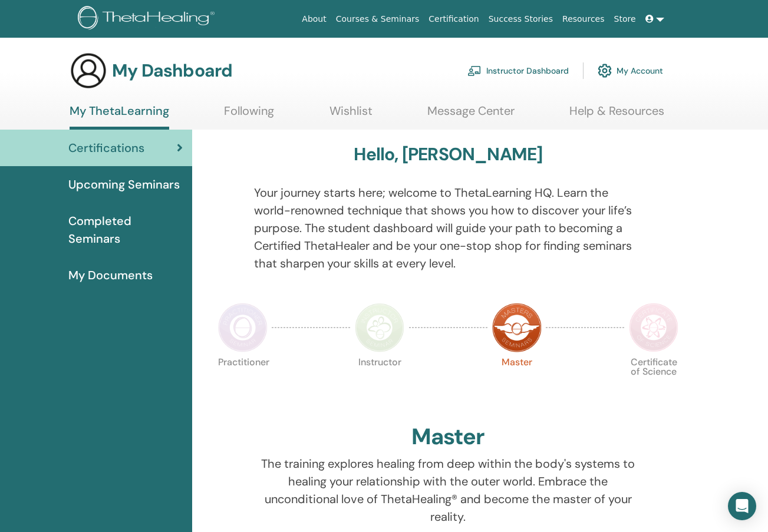 The height and width of the screenshot is (532, 768). What do you see at coordinates (243, 383) in the screenshot?
I see `p: Practitioner` at bounding box center [243, 383].